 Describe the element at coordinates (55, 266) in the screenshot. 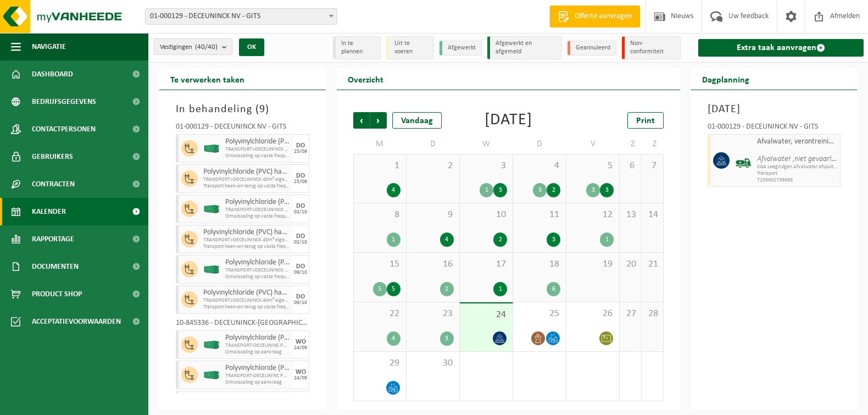

I see `span: Documenten` at that location.